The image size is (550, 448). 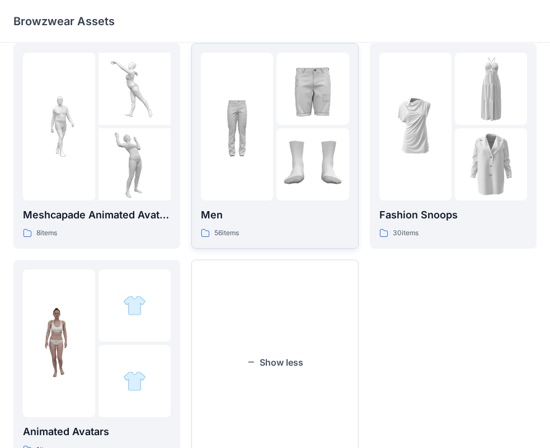 What do you see at coordinates (227, 233) in the screenshot?
I see `p: 56 items` at bounding box center [227, 233].